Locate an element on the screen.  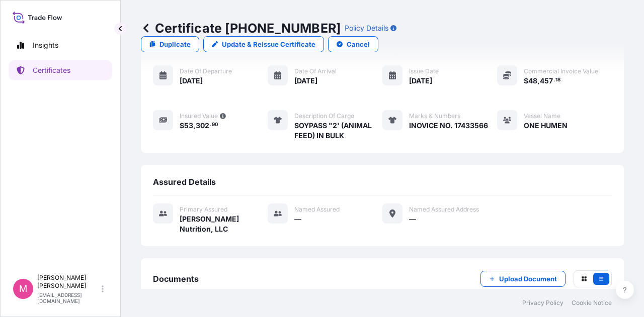
span: SOYPASS "2' (ANIMAL FEED) IN BULK is located at coordinates (338, 131).